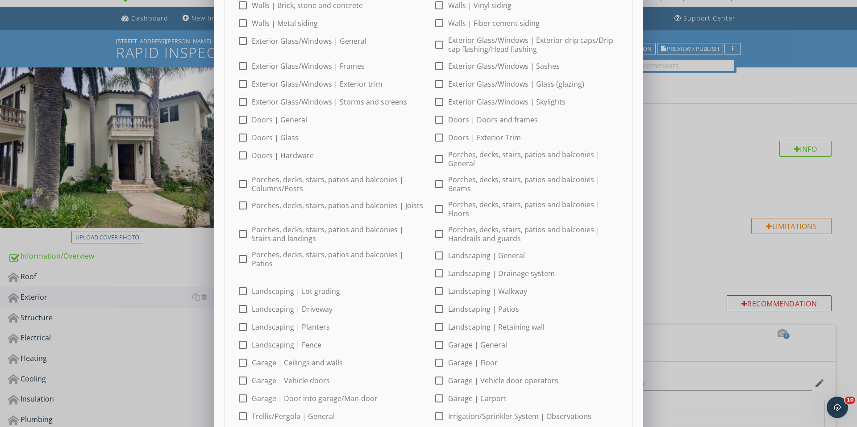  Describe the element at coordinates (516, 84) in the screenshot. I see `label: Exterior Glass/Windows | Glass (glazing)` at that location.